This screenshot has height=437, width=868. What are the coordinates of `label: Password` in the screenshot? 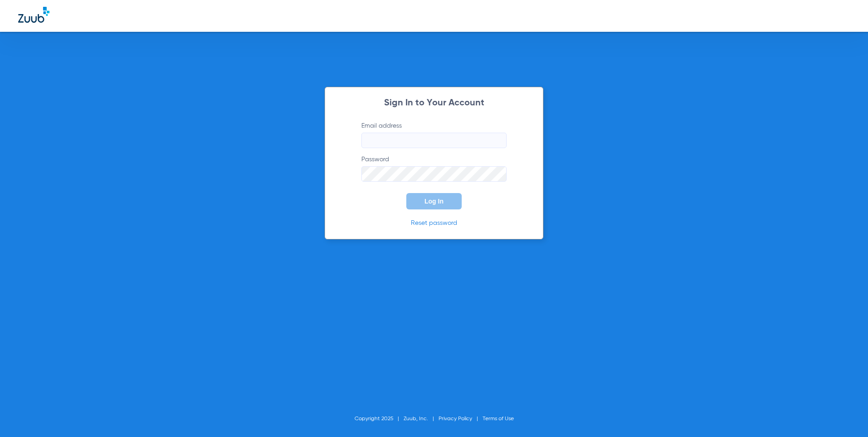 It's located at (434, 168).